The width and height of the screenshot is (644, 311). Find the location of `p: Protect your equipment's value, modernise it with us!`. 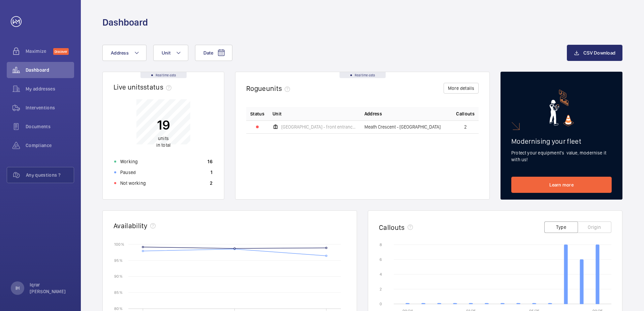

p: Protect your equipment's value, modernise it with us! is located at coordinates (561, 156).